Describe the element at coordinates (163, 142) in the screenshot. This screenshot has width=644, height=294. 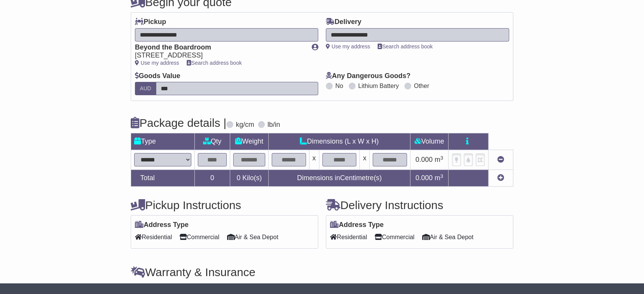
I see `td: Type` at that location.